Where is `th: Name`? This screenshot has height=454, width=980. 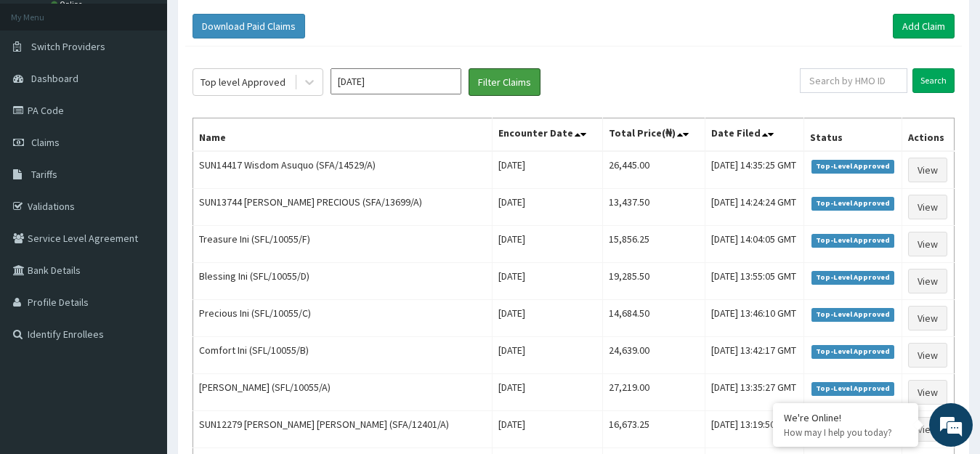 th: Name is located at coordinates (343, 135).